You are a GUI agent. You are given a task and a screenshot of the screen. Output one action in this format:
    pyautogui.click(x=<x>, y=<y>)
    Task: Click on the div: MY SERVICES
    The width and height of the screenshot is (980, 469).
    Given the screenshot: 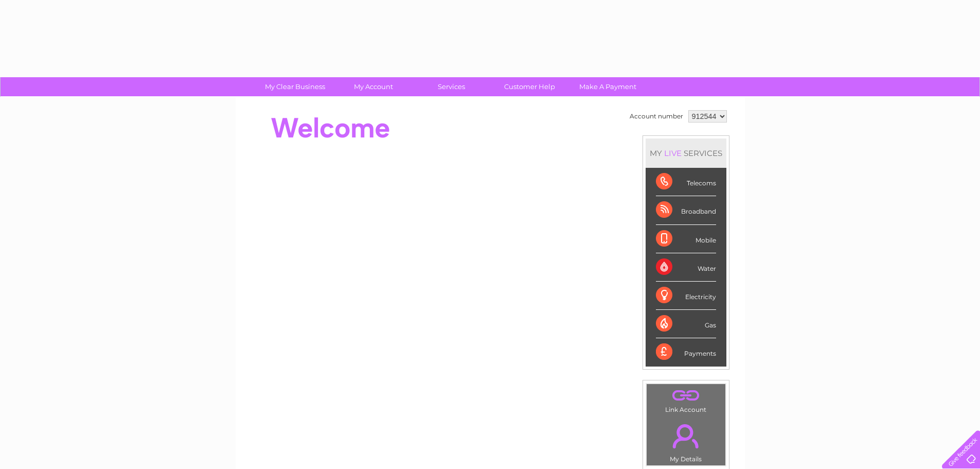 What is the action you would take?
    pyautogui.click(x=686, y=153)
    